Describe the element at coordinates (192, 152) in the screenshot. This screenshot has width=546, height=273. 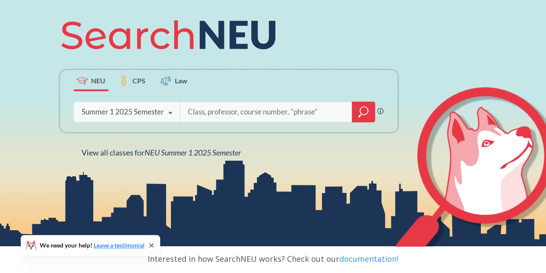
I see `span: NEU Summer 1 2025 Semester` at that location.